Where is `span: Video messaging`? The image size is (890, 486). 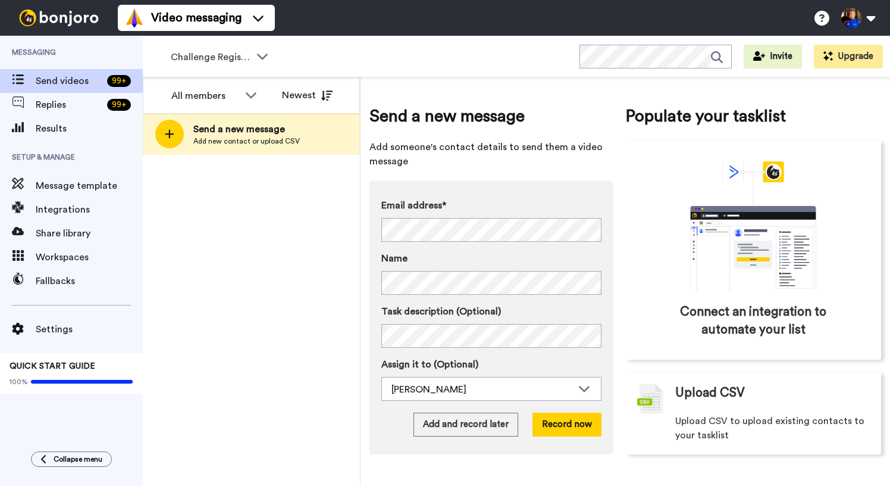 span: Video messaging is located at coordinates (196, 18).